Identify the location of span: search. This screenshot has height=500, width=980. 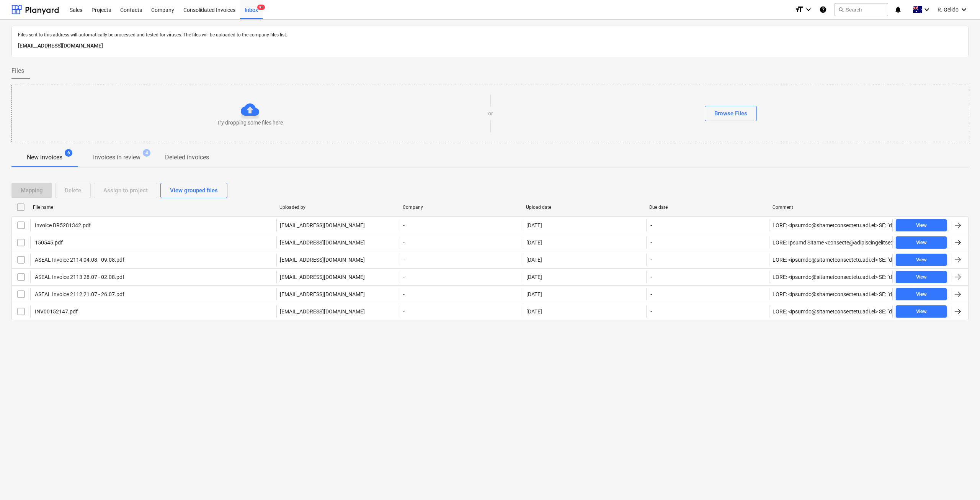
(841, 10).